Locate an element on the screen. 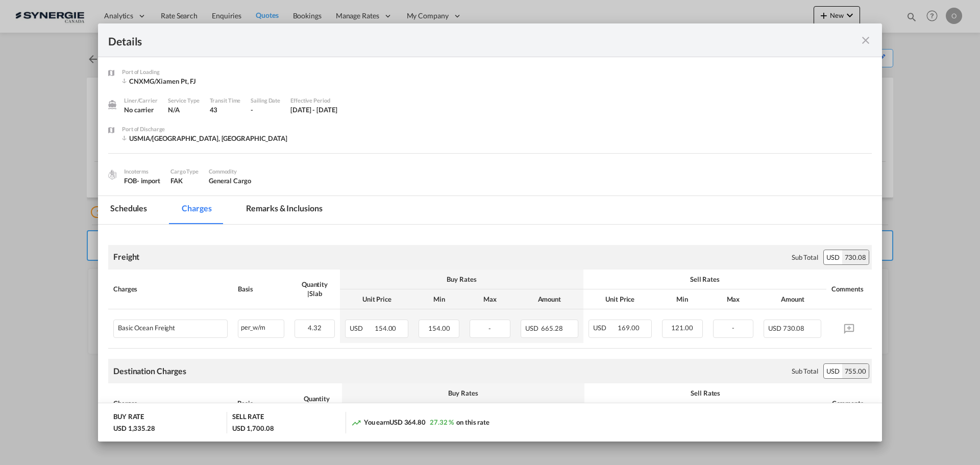 This screenshot has width=980, height=465. div: per_w/m is located at coordinates (260, 327).